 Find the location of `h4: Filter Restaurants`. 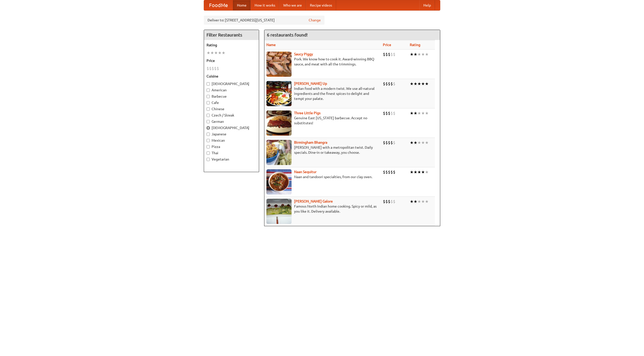

h4: Filter Restaurants is located at coordinates (232, 35).